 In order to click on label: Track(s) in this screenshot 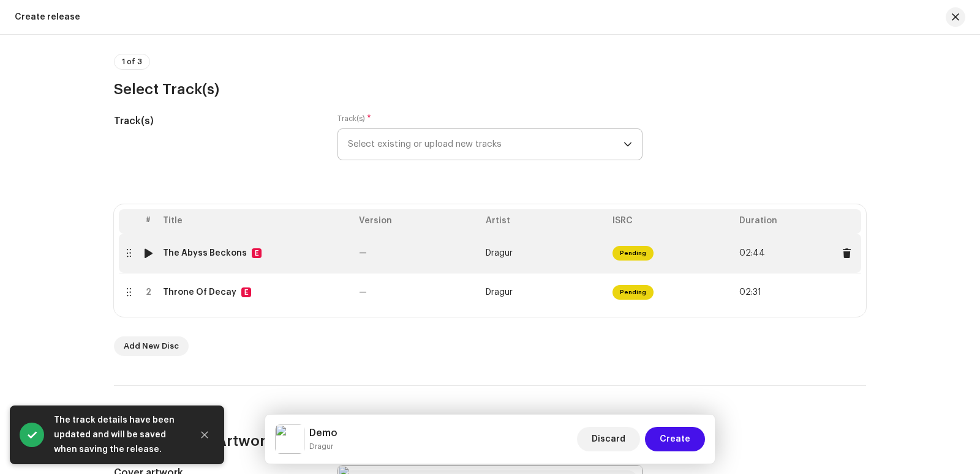, I will do `click(354, 119)`.